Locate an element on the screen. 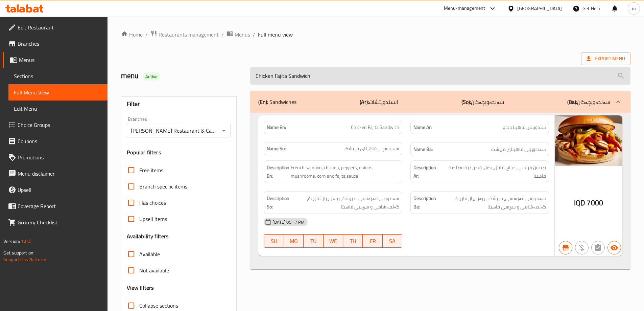  b: (So): is located at coordinates (466, 102).